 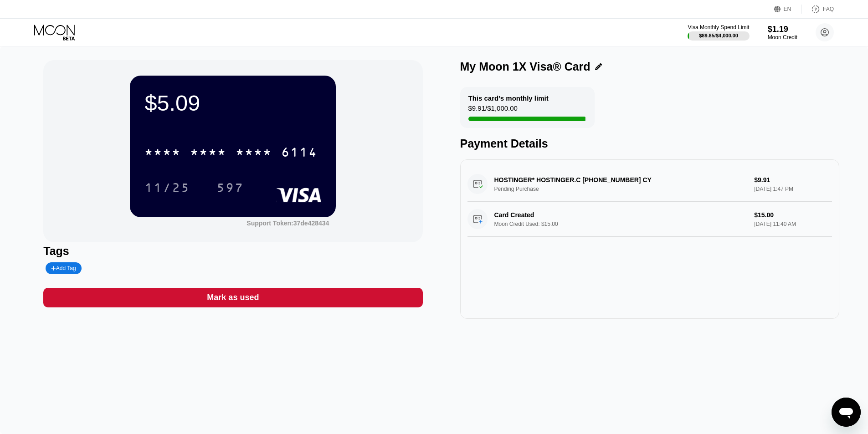 What do you see at coordinates (233, 250) in the screenshot?
I see `div: Tags` at bounding box center [233, 250].